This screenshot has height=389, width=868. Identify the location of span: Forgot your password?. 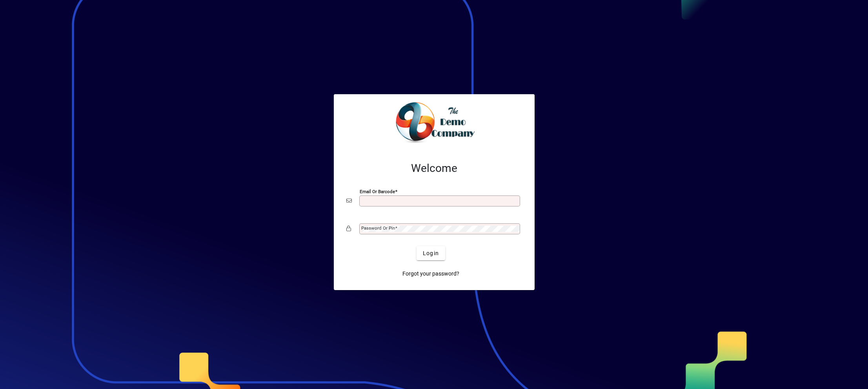
(430, 274).